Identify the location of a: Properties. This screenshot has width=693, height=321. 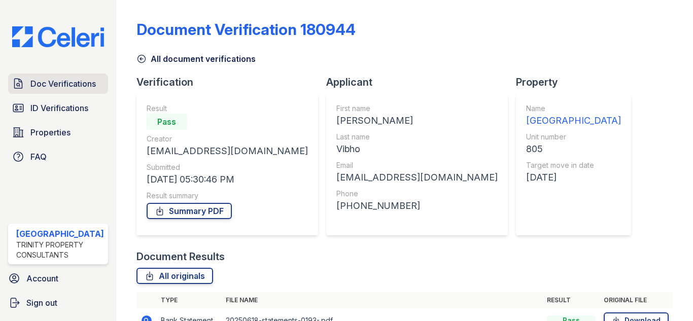
(58, 132).